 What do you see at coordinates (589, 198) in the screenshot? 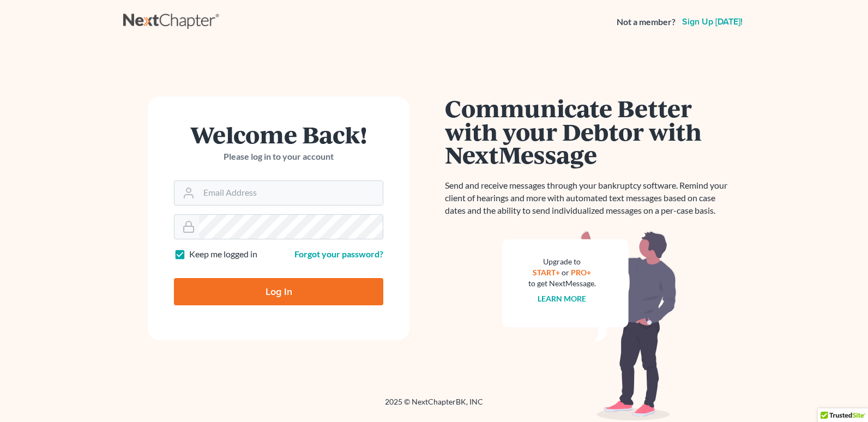
I see `p: Send and receive messages through your bankruptcy software. Remind your client of hearings and mo...` at bounding box center [589, 198].